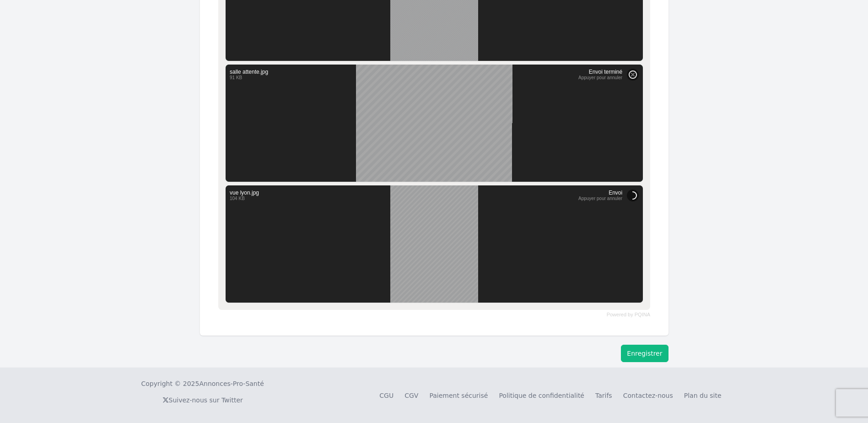 The height and width of the screenshot is (423, 868). Describe the element at coordinates (458, 396) in the screenshot. I see `a: Paiement sécurisé` at that location.